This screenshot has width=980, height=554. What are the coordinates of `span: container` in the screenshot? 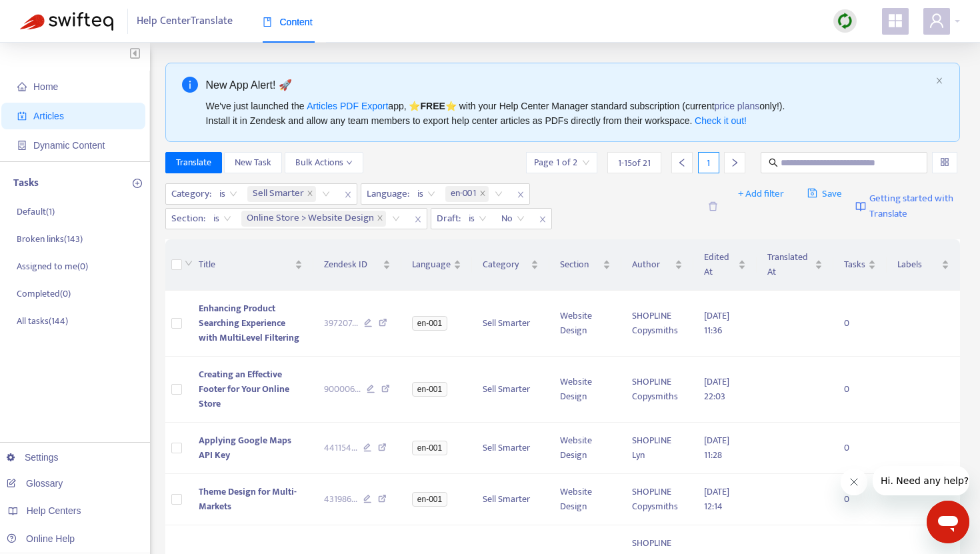 It's located at (22, 145).